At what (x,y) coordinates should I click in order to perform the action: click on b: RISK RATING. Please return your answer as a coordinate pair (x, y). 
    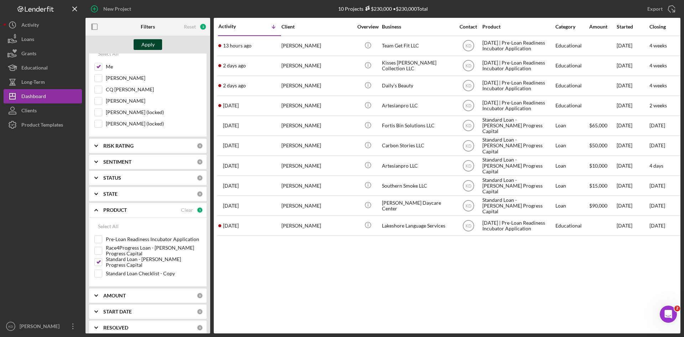
    Looking at the image, I should click on (118, 146).